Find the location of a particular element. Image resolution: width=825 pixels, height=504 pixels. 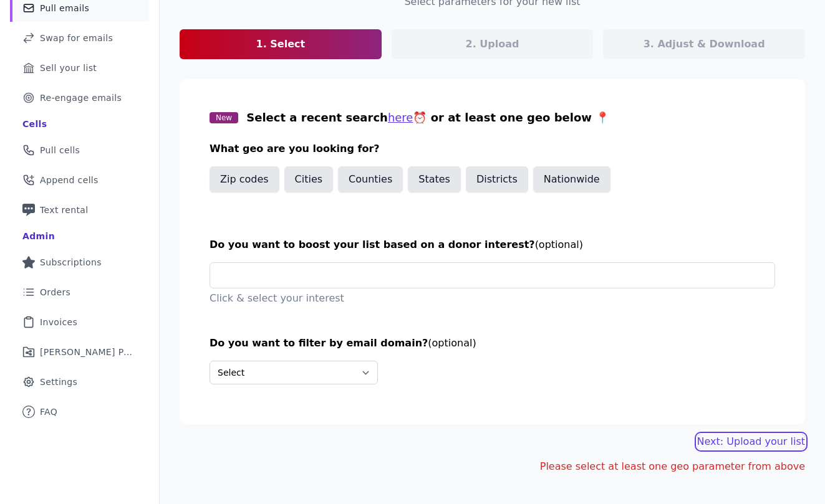

p: Click & select your interest is located at coordinates (492, 298).